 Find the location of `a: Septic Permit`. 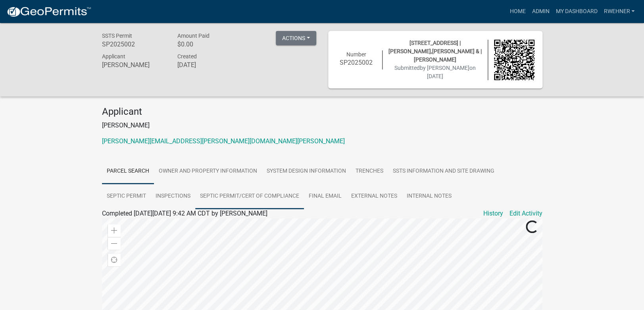

a: Septic Permit is located at coordinates (126, 196).